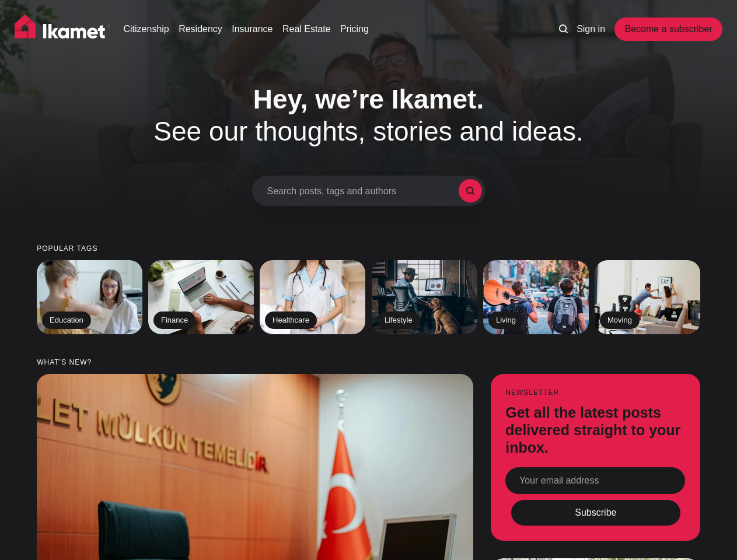 This screenshot has height=560, width=737. Describe the element at coordinates (506, 321) in the screenshot. I see `h2: Living` at that location.